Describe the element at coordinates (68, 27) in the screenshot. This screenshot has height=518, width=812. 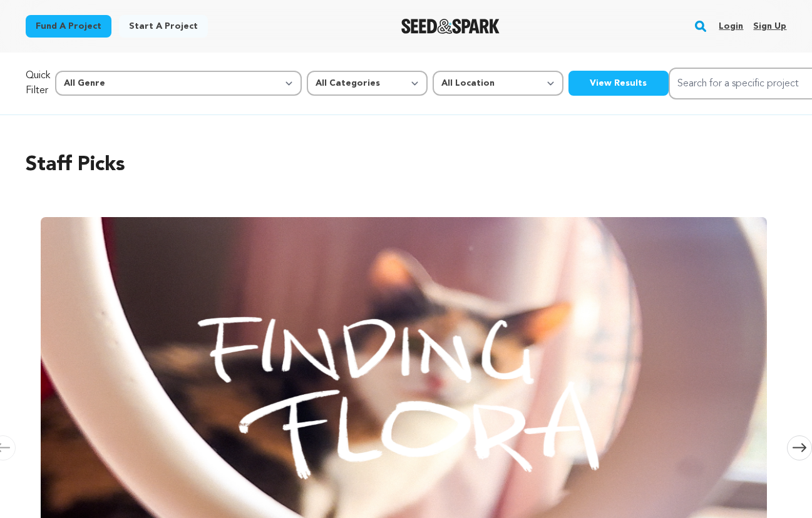
I see `a: Fund a project` at that location.